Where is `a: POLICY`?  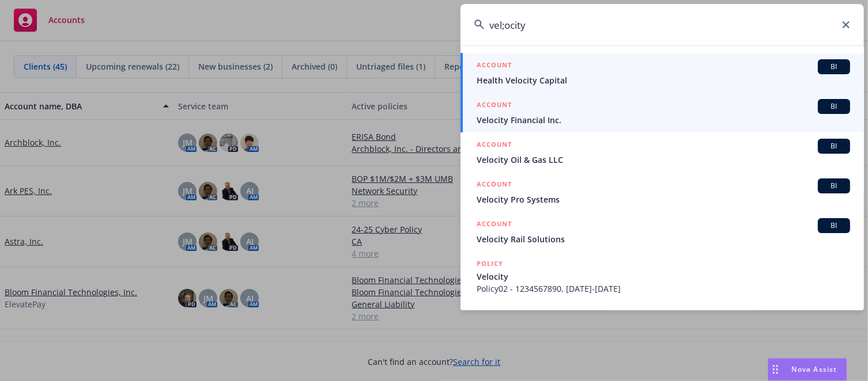
a: POLICY is located at coordinates (662, 326).